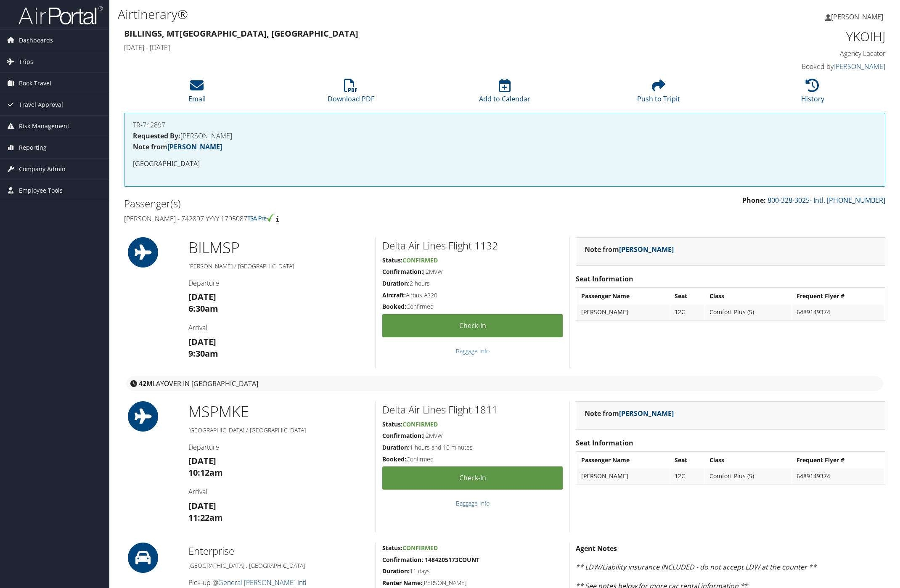  What do you see at coordinates (279, 248) in the screenshot?
I see `h1: BIL MSP` at bounding box center [279, 248].